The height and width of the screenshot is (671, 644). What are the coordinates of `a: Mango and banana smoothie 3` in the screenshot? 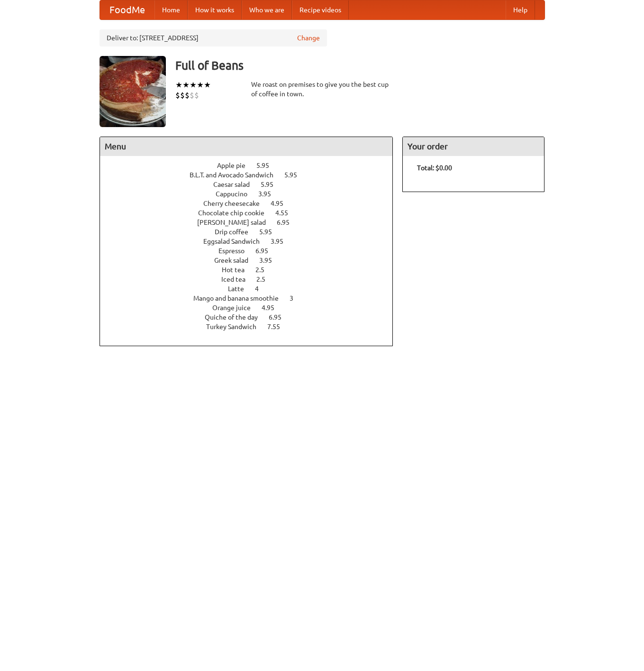 It's located at (252, 298).